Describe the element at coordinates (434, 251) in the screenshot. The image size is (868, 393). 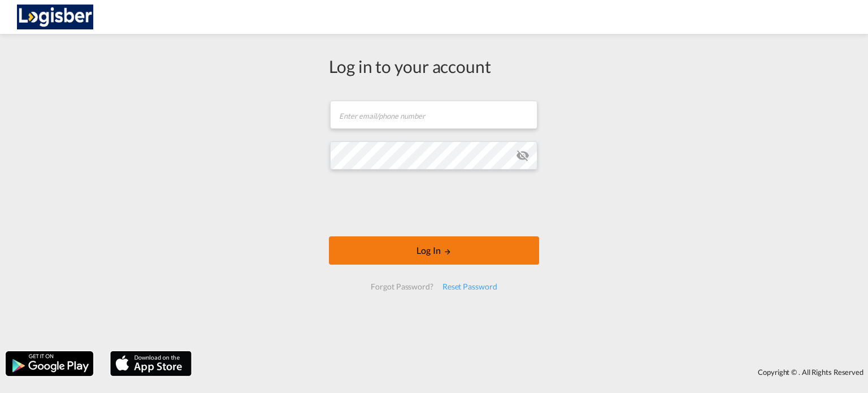
I see `button: LOGIN` at that location.